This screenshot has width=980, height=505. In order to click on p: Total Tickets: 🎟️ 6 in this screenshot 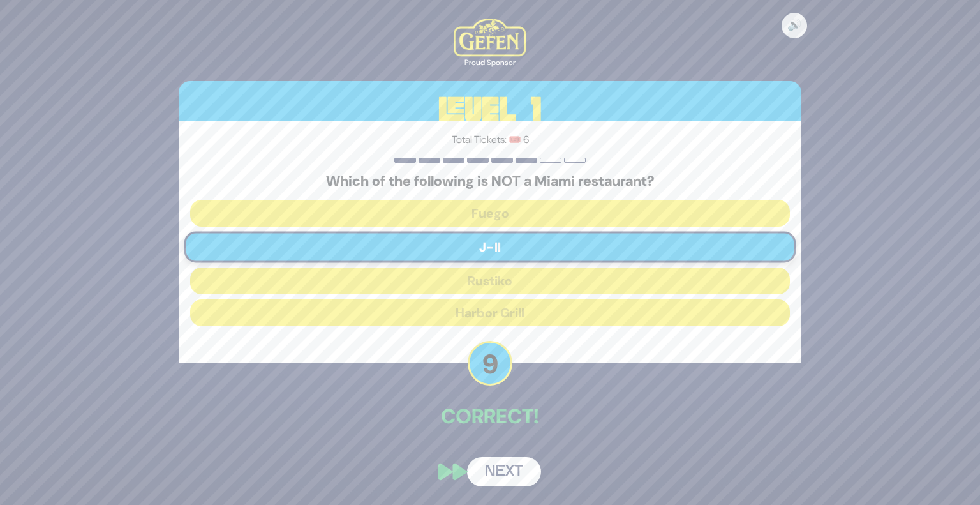, I will do `click(490, 140)`.